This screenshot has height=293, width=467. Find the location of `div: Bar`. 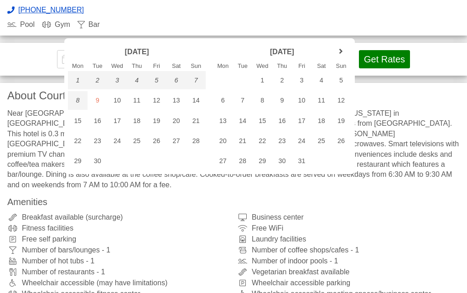

div: Bar is located at coordinates (89, 25).